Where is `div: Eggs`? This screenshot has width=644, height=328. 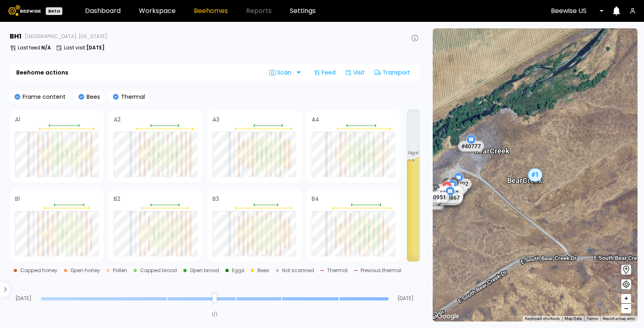
div: Eggs is located at coordinates (238, 270).